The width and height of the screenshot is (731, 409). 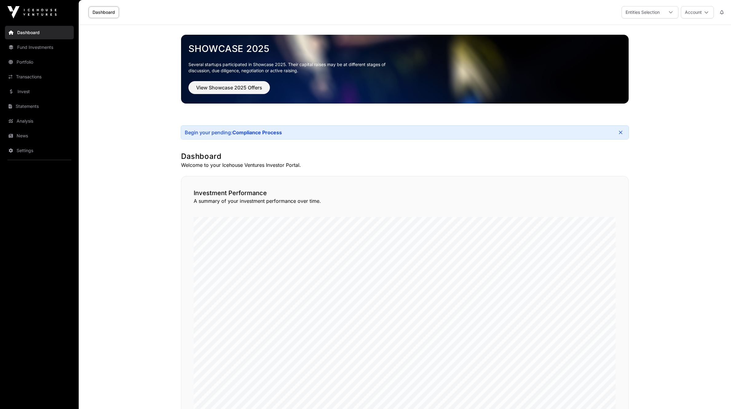 I want to click on button: Close, so click(x=621, y=133).